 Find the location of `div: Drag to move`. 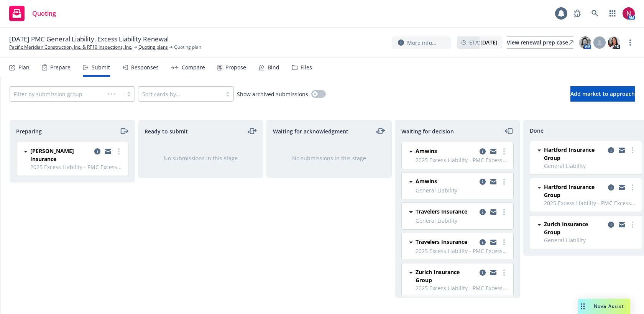

div: Drag to move is located at coordinates (583, 306).